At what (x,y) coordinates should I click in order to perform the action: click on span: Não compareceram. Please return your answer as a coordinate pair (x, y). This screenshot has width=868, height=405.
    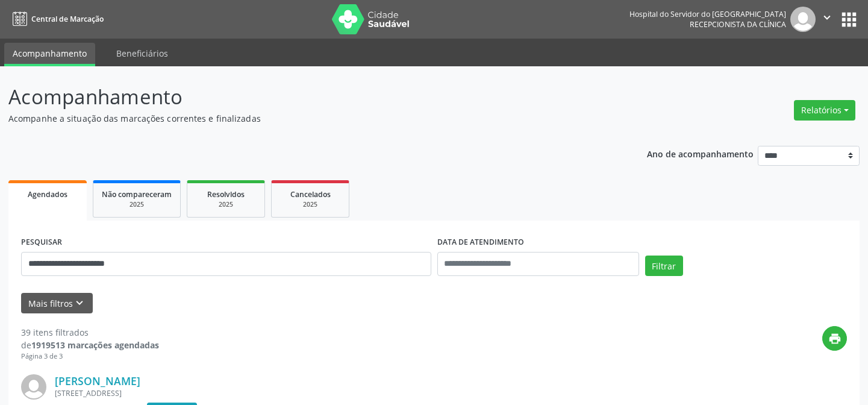
    Looking at the image, I should click on (136, 194).